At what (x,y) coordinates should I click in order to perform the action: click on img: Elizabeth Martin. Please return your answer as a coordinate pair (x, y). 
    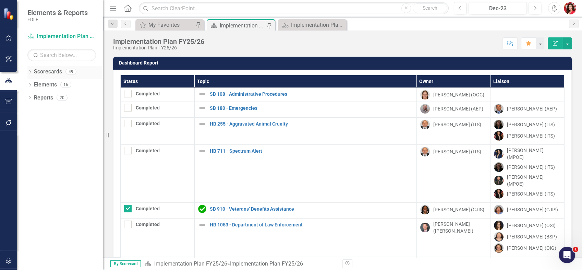
    Looking at the image, I should click on (499, 236).